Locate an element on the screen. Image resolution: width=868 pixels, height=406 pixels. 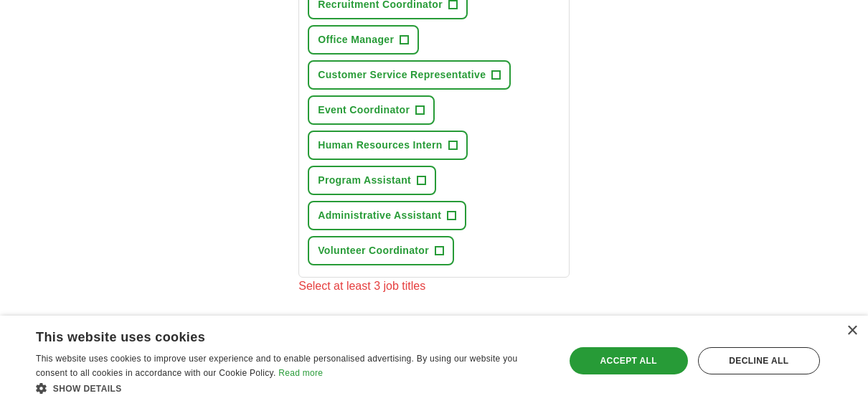
a: Read more, opens a new window is located at coordinates (301, 373).